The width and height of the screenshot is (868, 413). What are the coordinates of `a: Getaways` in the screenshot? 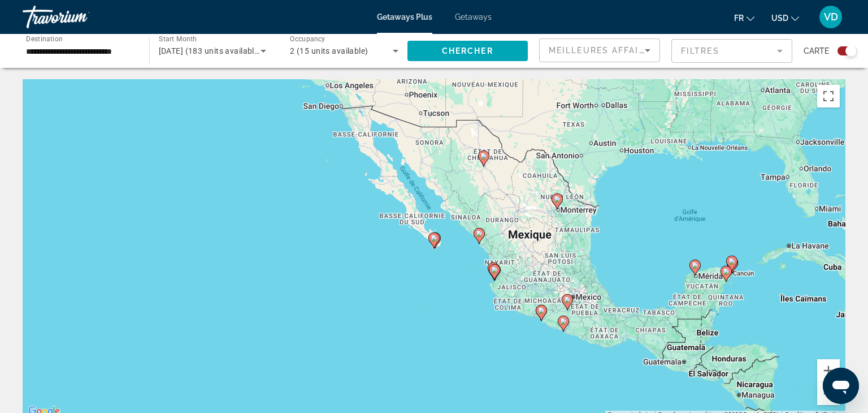 It's located at (473, 17).